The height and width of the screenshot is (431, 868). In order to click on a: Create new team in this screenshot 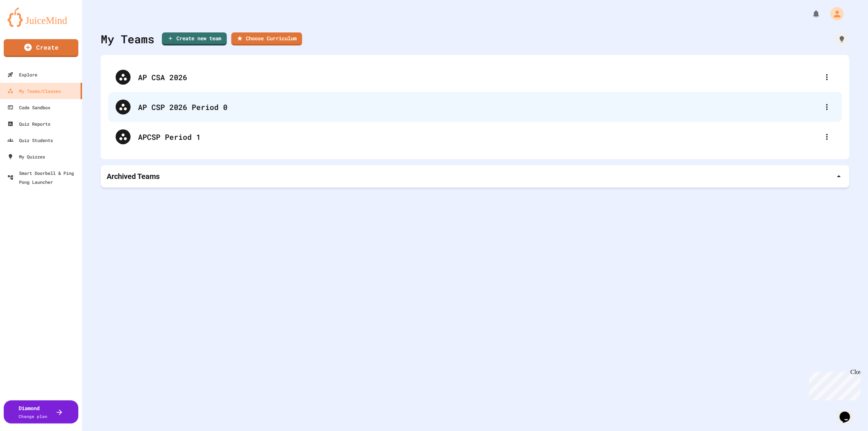, I will do `click(194, 39)`.